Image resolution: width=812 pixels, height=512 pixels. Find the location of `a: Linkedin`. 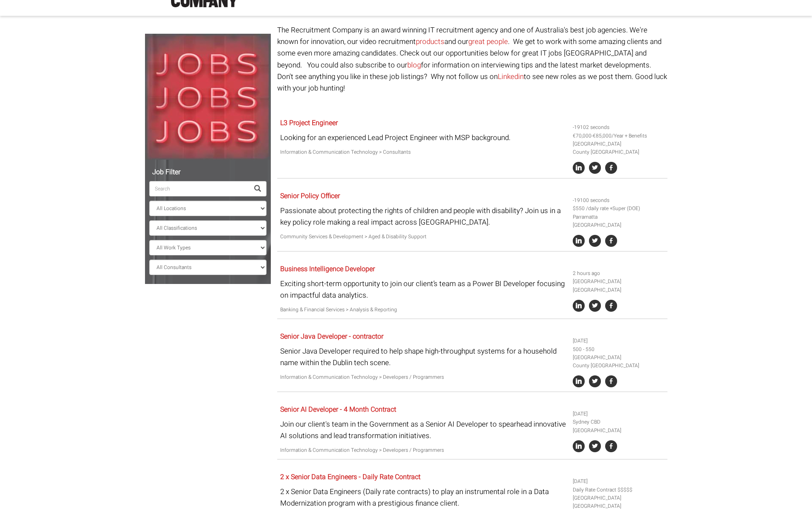

a: Linkedin is located at coordinates (511, 76).